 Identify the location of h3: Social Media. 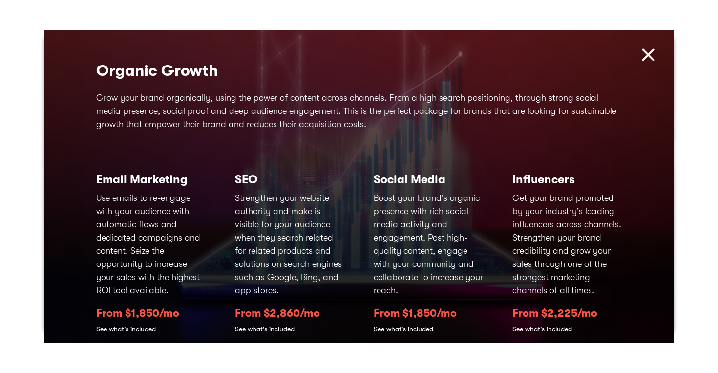
(429, 179).